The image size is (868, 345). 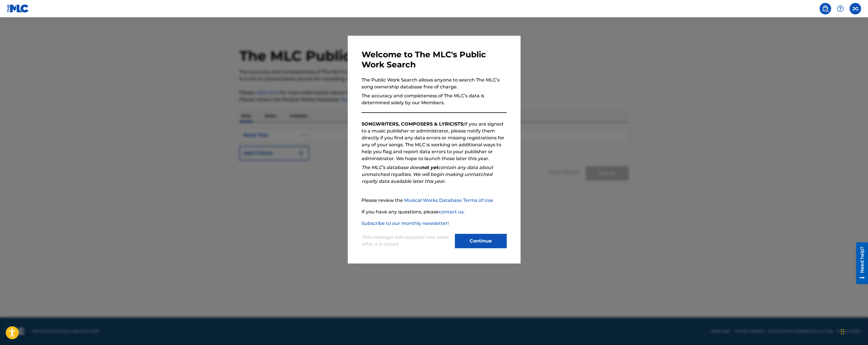 What do you see at coordinates (854, 331) in the screenshot?
I see `div: Chat Widget` at bounding box center [854, 331].